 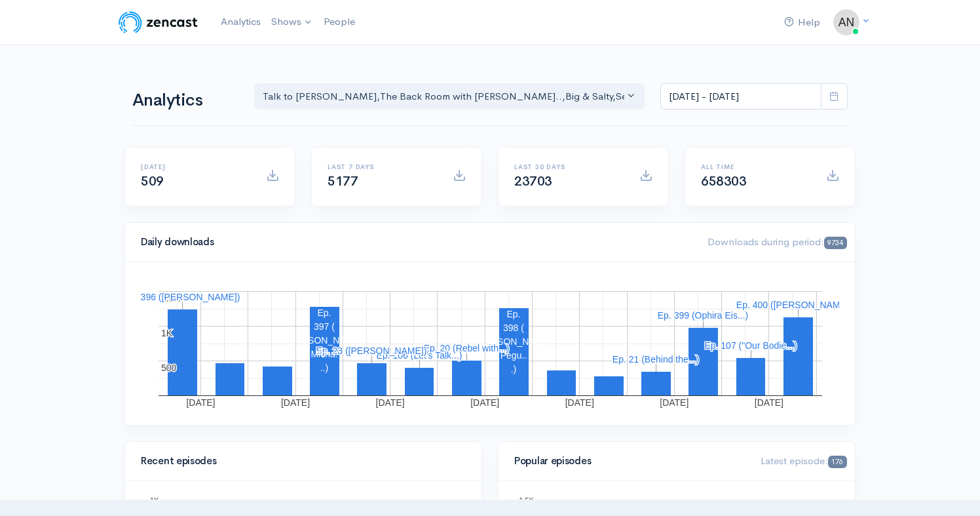 I want to click on a: Shows, so click(x=293, y=22).